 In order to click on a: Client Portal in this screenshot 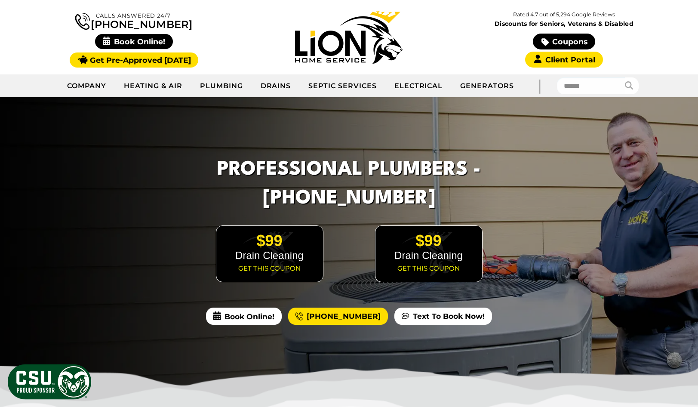, I will do `click(564, 59)`.